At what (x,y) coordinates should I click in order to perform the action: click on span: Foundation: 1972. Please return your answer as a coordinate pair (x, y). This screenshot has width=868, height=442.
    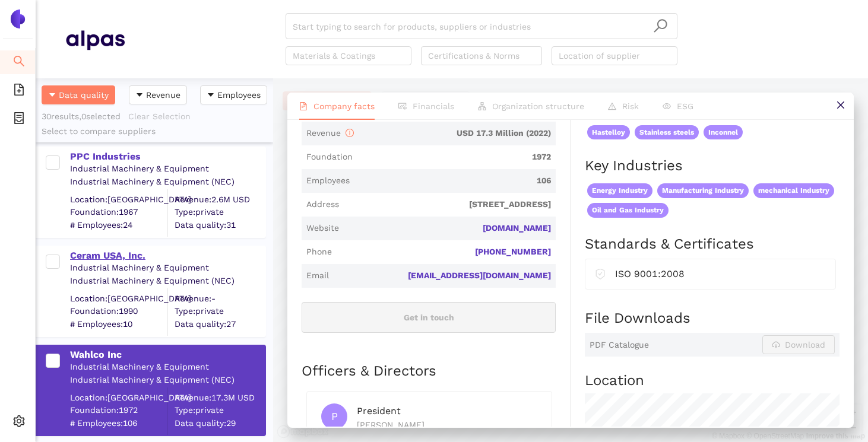
    Looking at the image, I should click on (118, 410).